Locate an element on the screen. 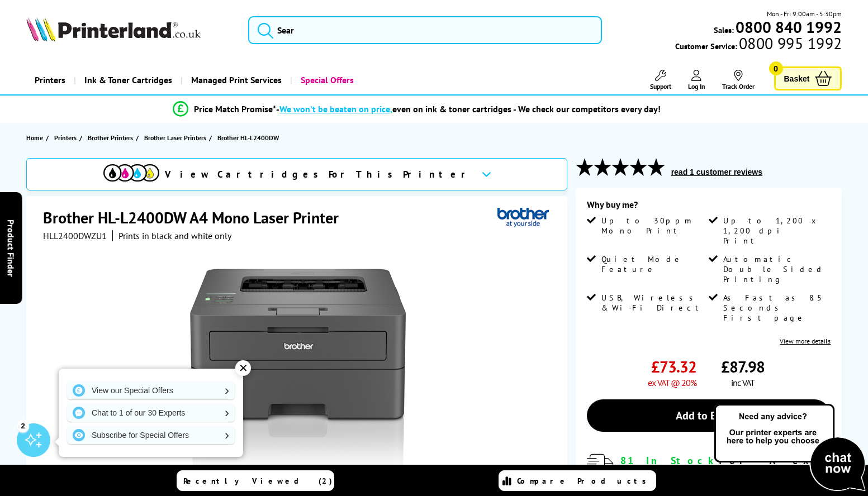 This screenshot has width=868, height=496. a: Compare Products is located at coordinates (577, 480).